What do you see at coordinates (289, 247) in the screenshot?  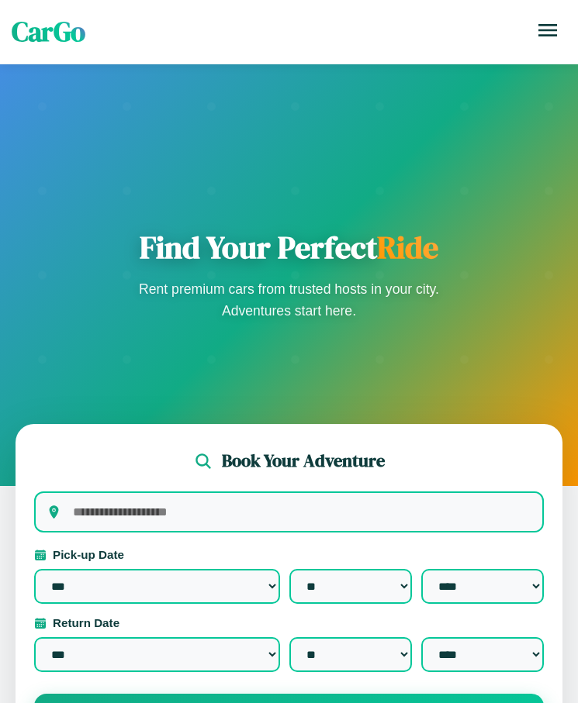 I see `h1: Find Your Perfect` at bounding box center [289, 247].